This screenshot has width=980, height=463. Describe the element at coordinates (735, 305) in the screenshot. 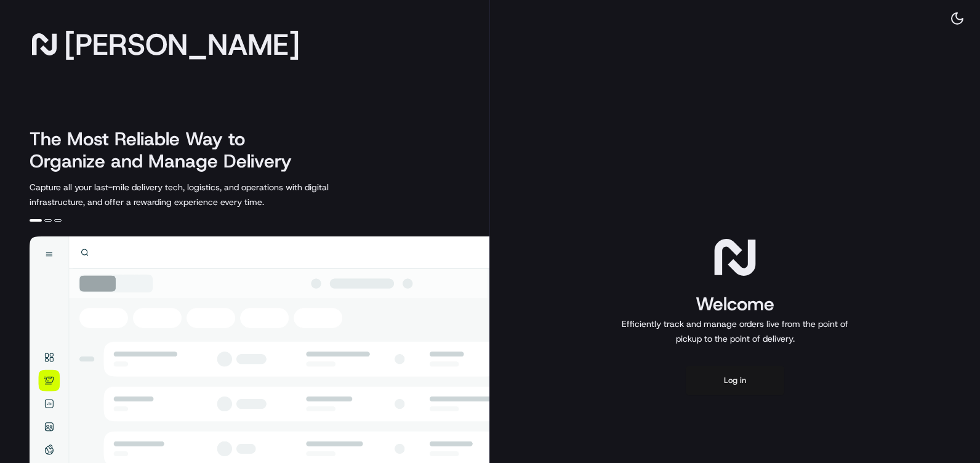

I see `h1: Welcome` at that location.